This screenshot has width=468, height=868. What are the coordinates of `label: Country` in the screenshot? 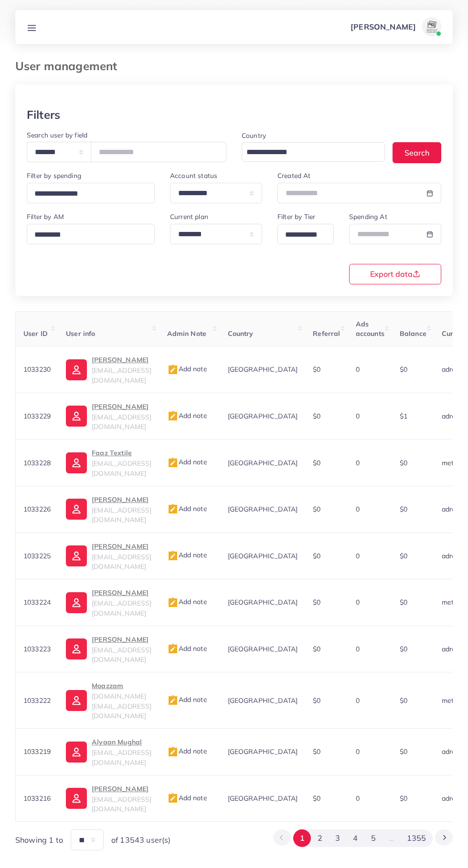 It's located at (254, 136).